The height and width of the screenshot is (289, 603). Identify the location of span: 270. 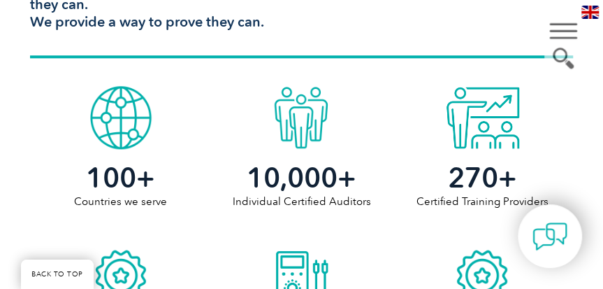
(473, 178).